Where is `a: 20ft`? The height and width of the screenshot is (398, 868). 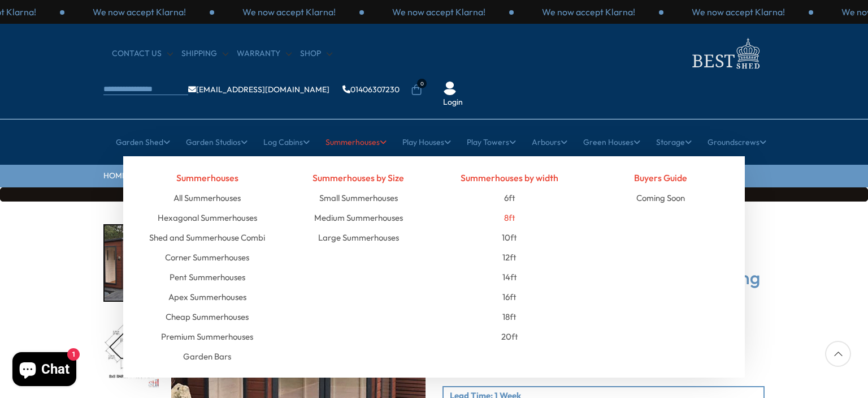 a: 20ft is located at coordinates (509, 336).